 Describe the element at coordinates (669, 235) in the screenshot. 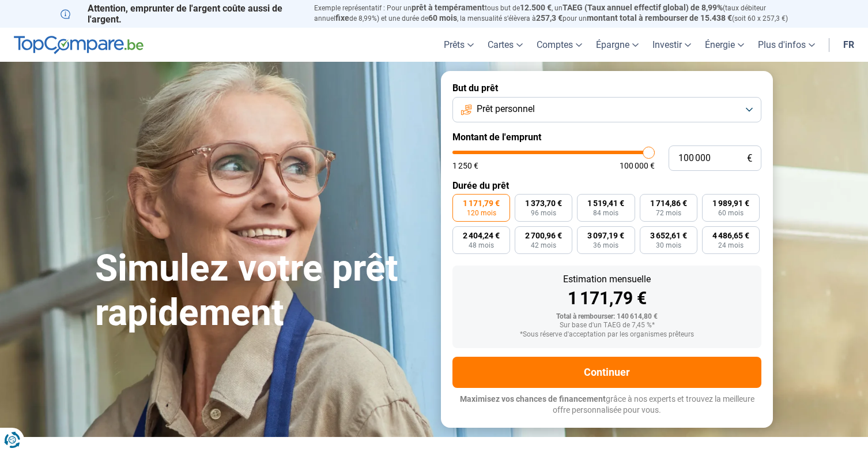

I see `span: 3 652,61 €` at that location.